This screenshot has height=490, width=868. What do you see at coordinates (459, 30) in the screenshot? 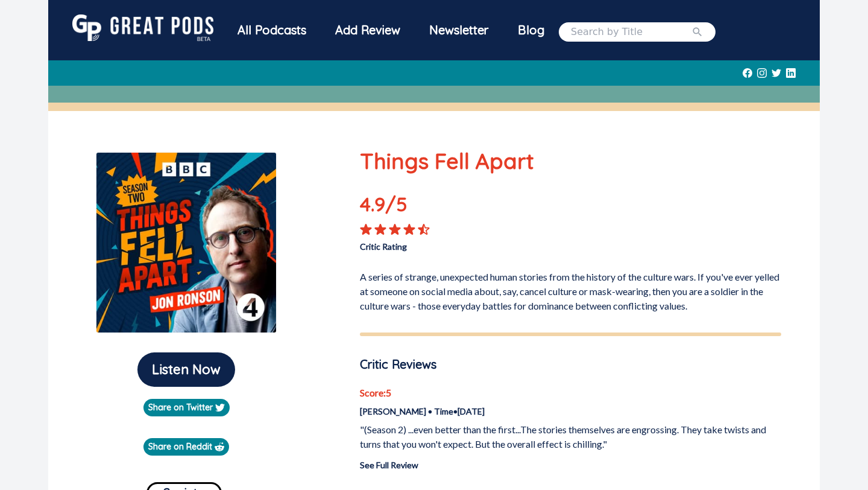
I see `div: Newsletter` at bounding box center [459, 30].